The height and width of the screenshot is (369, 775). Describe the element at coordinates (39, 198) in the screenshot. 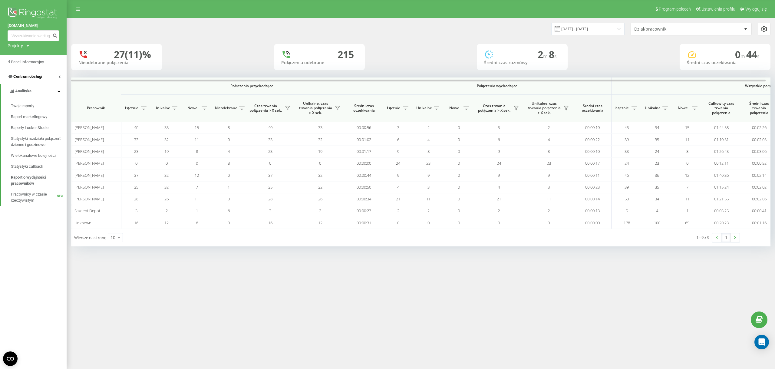

I see `a: Pracownicy w czasie rzeczywistymNEW` at that location.